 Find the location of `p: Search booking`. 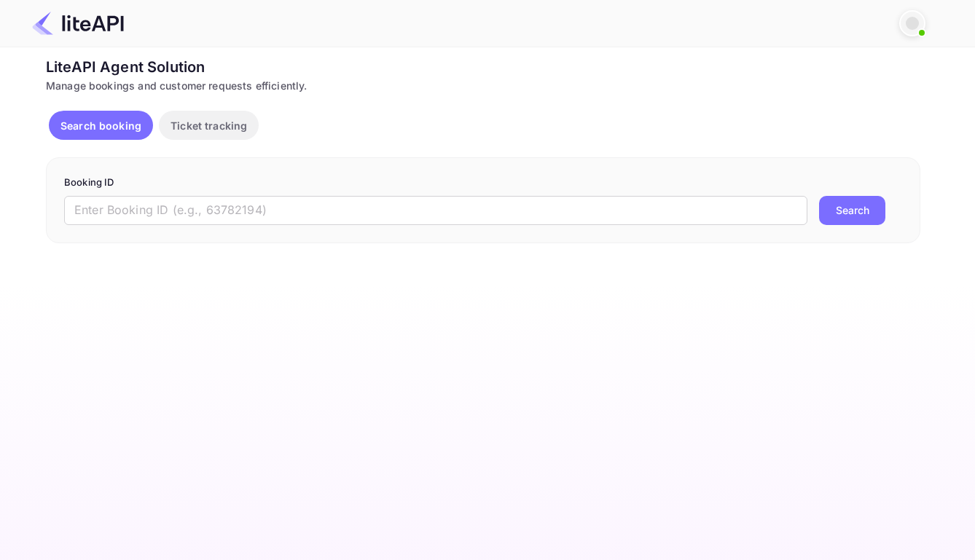

p: Search booking is located at coordinates (101, 125).